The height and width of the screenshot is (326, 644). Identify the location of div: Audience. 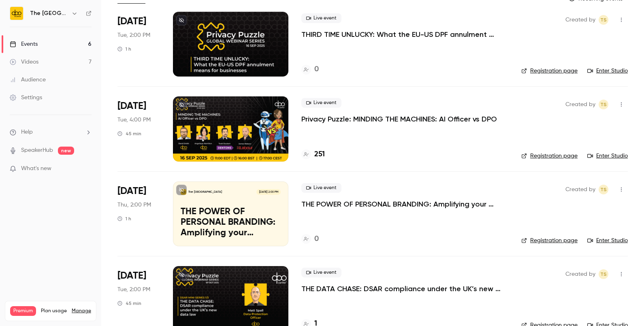
(28, 80).